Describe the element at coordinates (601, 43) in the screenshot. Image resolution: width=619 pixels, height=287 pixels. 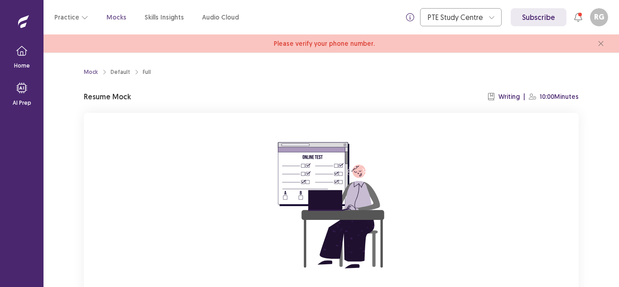
I see `button: close` at that location.